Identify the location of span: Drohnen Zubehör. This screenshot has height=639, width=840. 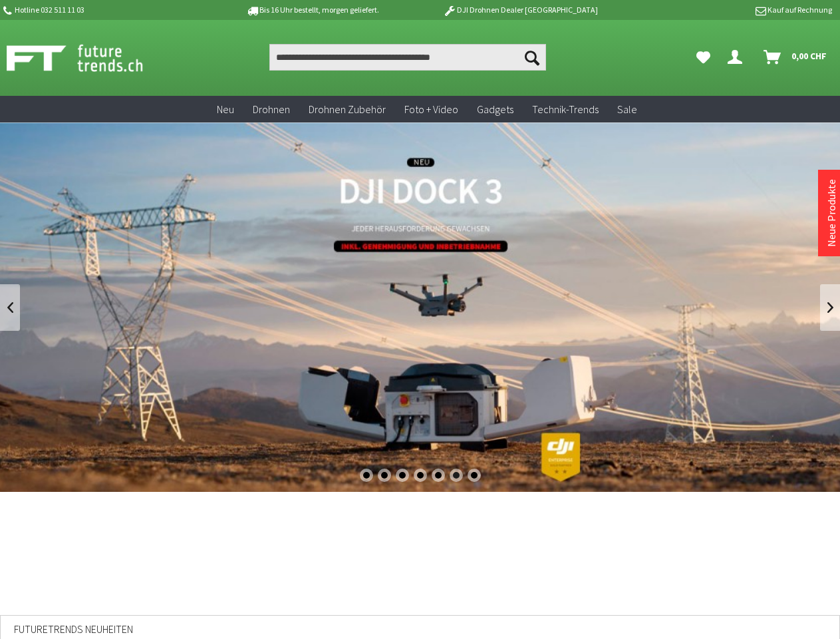
(347, 109).